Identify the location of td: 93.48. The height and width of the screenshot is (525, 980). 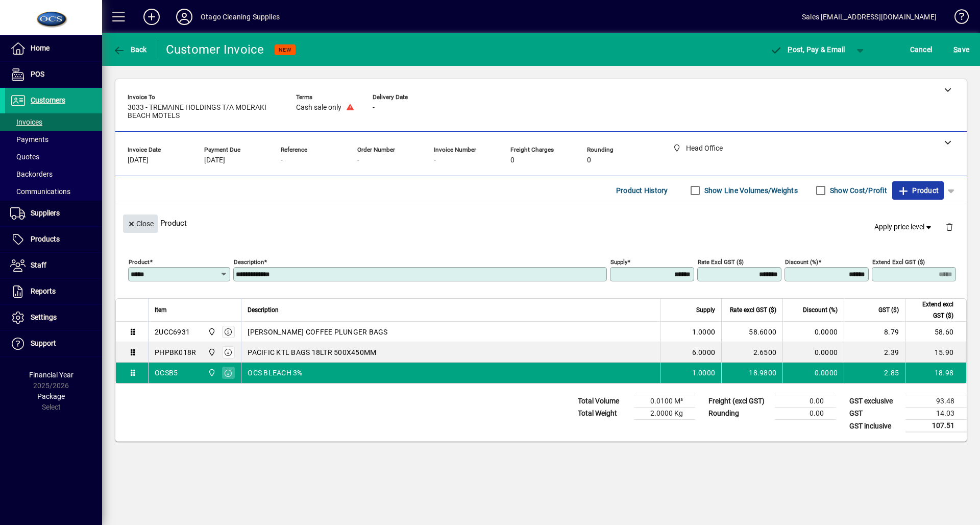
(936, 401).